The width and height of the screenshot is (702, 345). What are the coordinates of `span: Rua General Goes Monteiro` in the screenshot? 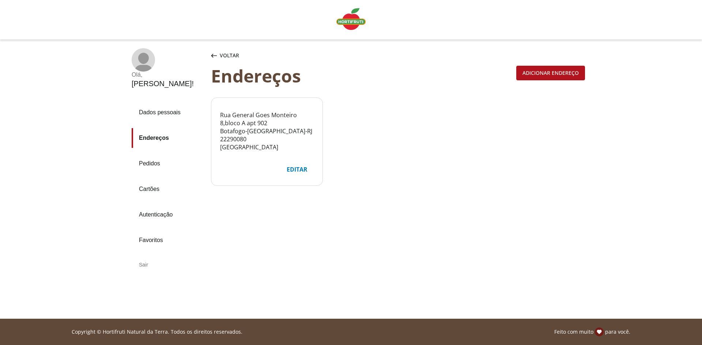 It's located at (258, 115).